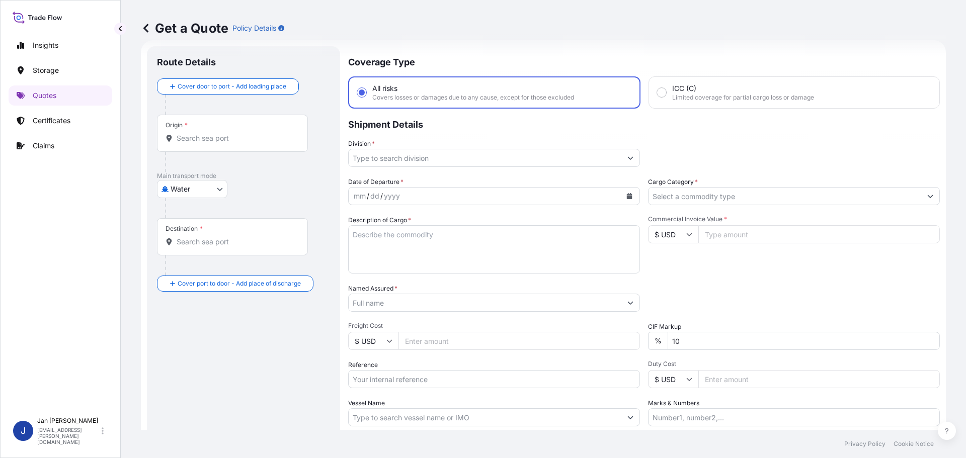 Image resolution: width=966 pixels, height=458 pixels. I want to click on a: Certificates, so click(60, 121).